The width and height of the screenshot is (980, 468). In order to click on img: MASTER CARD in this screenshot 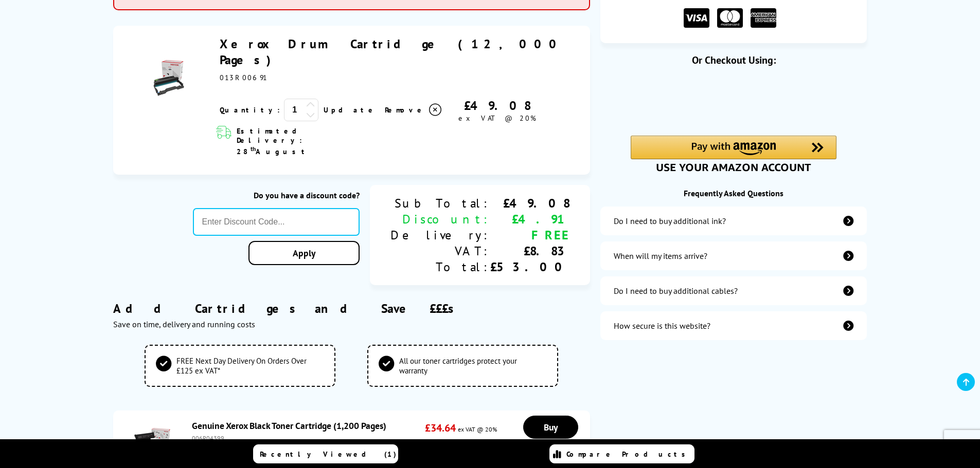, I will do `click(730, 18)`.